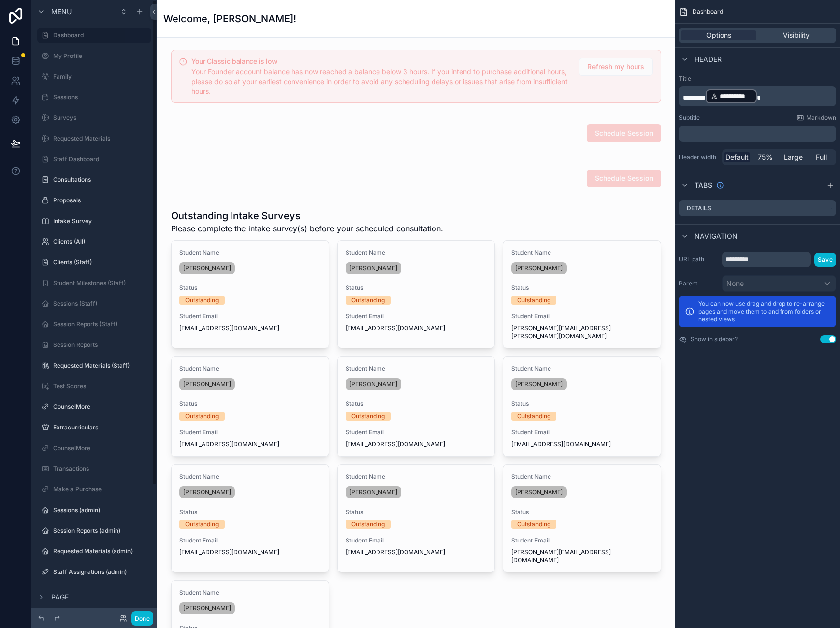  I want to click on label: Intake Survey, so click(101, 221).